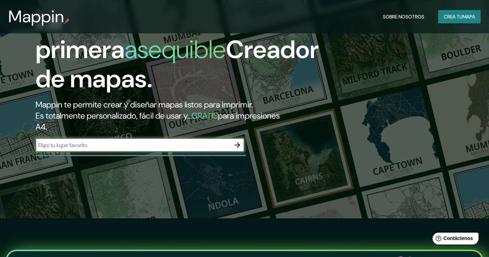 The height and width of the screenshot is (257, 489). I want to click on font: para impresiones A4., so click(158, 121).